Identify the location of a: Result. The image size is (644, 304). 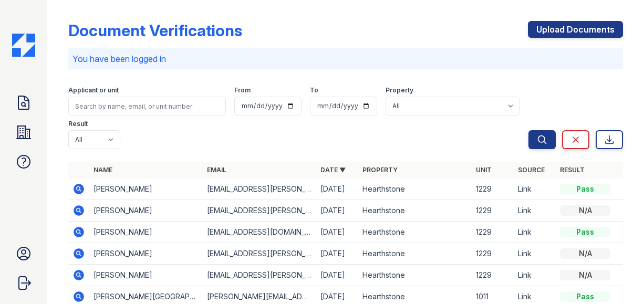
(572, 170).